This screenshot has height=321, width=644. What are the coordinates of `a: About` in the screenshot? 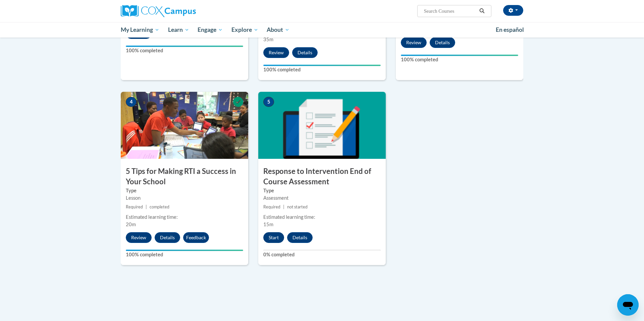 It's located at (278, 30).